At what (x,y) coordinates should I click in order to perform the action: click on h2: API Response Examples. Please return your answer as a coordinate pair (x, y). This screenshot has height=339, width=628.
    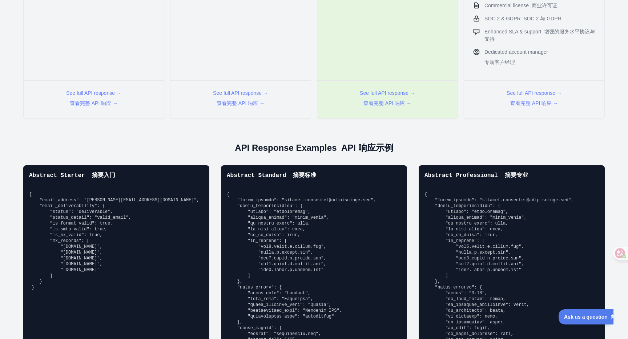
    Looking at the image, I should click on (314, 148).